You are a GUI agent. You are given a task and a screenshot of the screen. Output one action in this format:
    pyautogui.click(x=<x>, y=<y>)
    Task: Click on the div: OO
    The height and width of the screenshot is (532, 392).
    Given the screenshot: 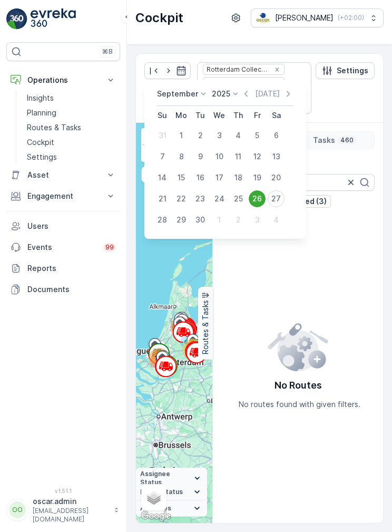 What is the action you would take?
    pyautogui.click(x=18, y=510)
    